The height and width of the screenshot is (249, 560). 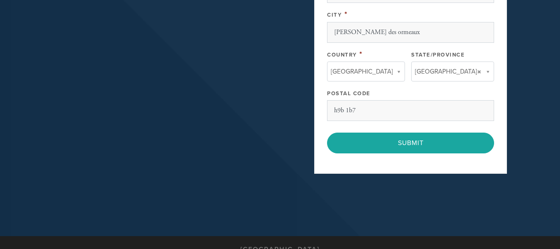 I want to click on label: Postal Code, so click(x=349, y=93).